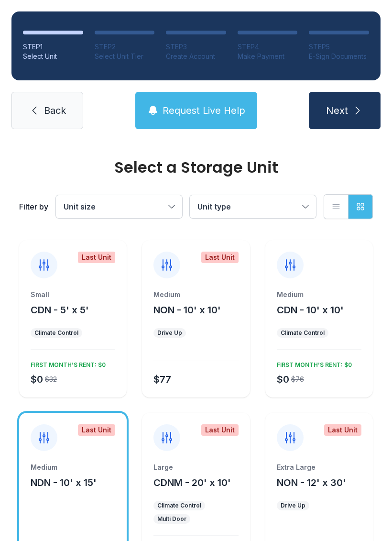 The width and height of the screenshot is (392, 541). I want to click on div: Multi Door, so click(172, 519).